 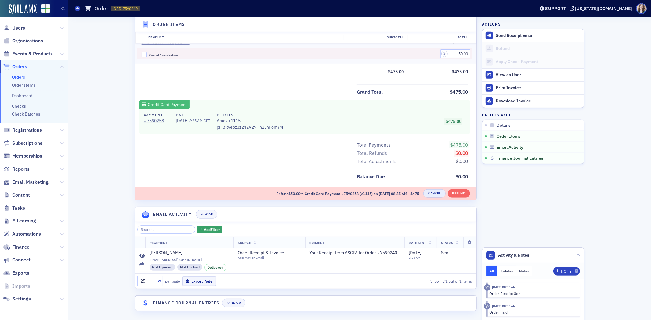 What do you see at coordinates (566, 272) in the screenshot?
I see `div: Note` at bounding box center [566, 272].